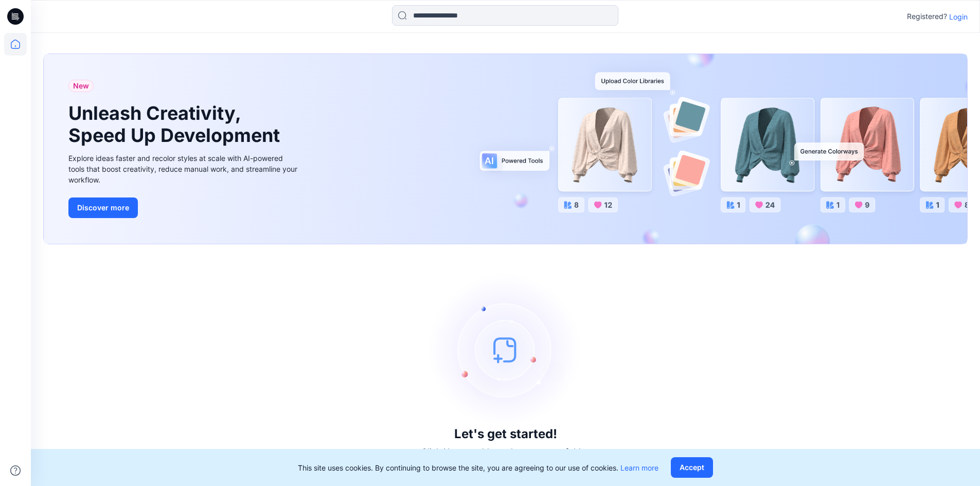  Describe the element at coordinates (640, 467) in the screenshot. I see `a: Learn more` at that location.